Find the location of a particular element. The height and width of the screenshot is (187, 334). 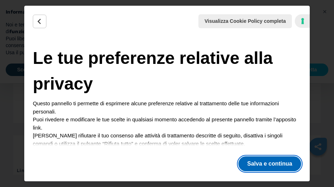

h2: Le tue preferenze relative alla privacy is located at coordinates (167, 71).